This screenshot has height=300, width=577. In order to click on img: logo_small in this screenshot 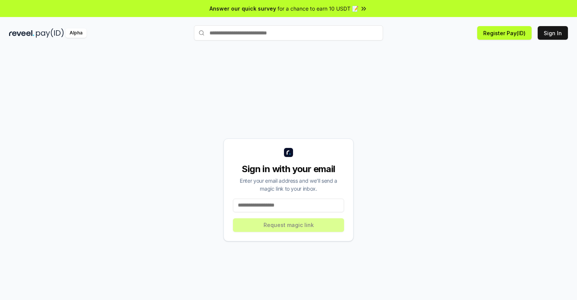, I will do `click(288, 152)`.